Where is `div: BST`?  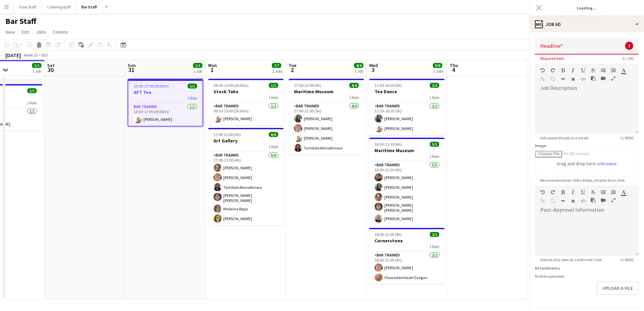 div: BST is located at coordinates (45, 55).